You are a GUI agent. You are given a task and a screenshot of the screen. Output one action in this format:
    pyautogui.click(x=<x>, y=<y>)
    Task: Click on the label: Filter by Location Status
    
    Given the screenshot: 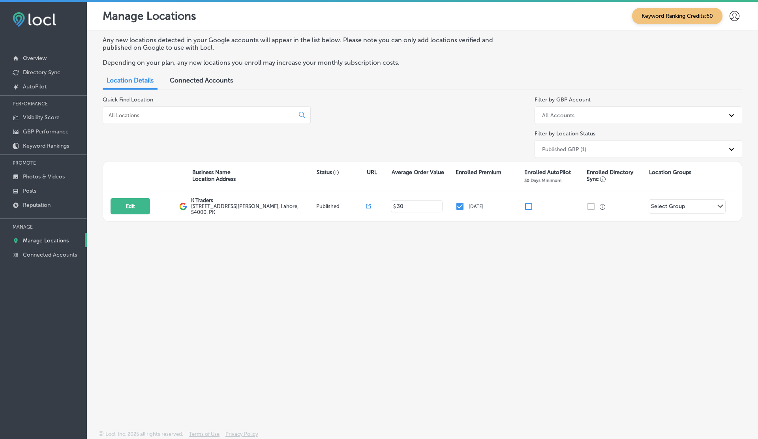 What is the action you would take?
    pyautogui.click(x=565, y=133)
    